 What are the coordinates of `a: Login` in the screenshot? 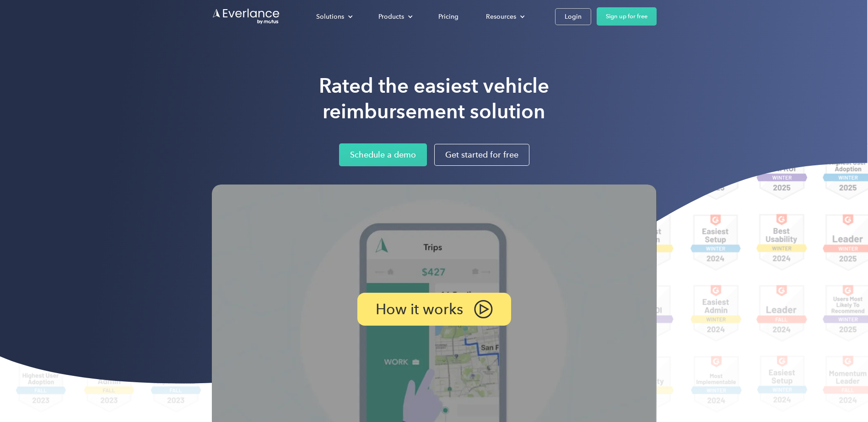 It's located at (573, 16).